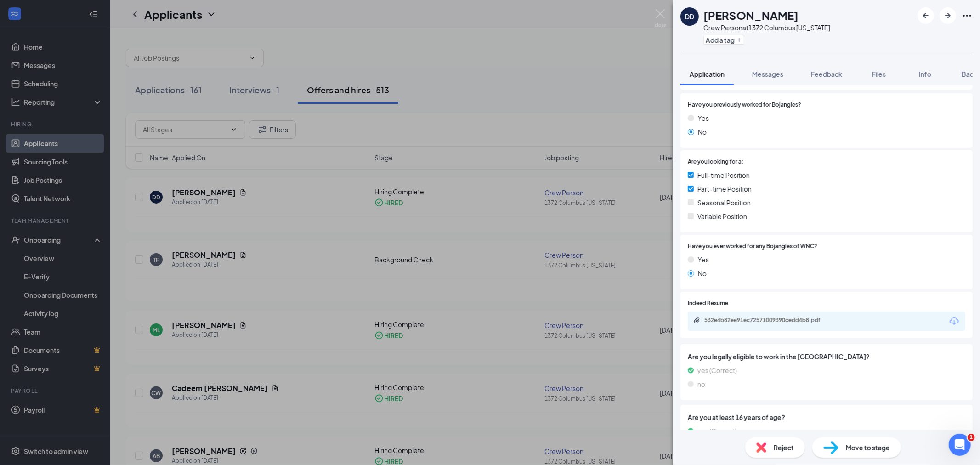 This screenshot has width=980, height=465. I want to click on button: PlusAdd a tag, so click(723, 40).